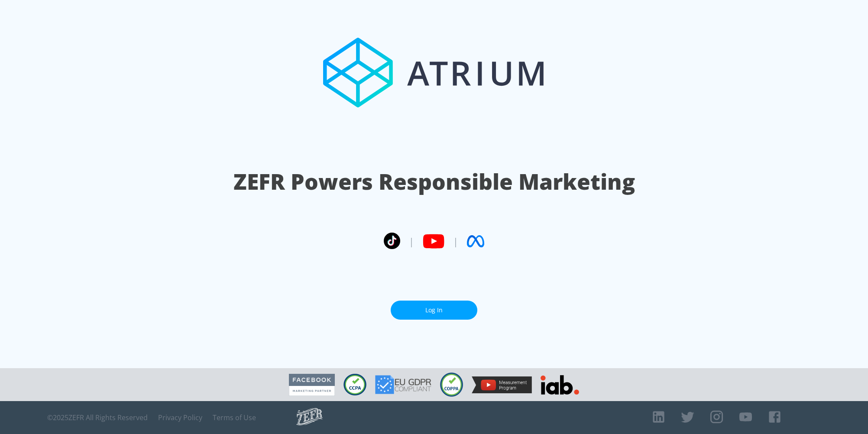 The width and height of the screenshot is (868, 434). What do you see at coordinates (451, 385) in the screenshot?
I see `img: COPPA Compliant` at bounding box center [451, 385].